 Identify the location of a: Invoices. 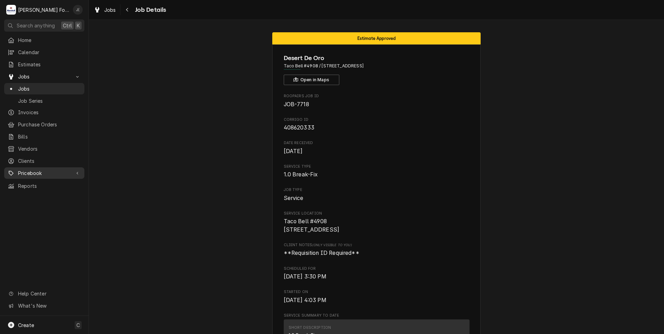
(44, 112).